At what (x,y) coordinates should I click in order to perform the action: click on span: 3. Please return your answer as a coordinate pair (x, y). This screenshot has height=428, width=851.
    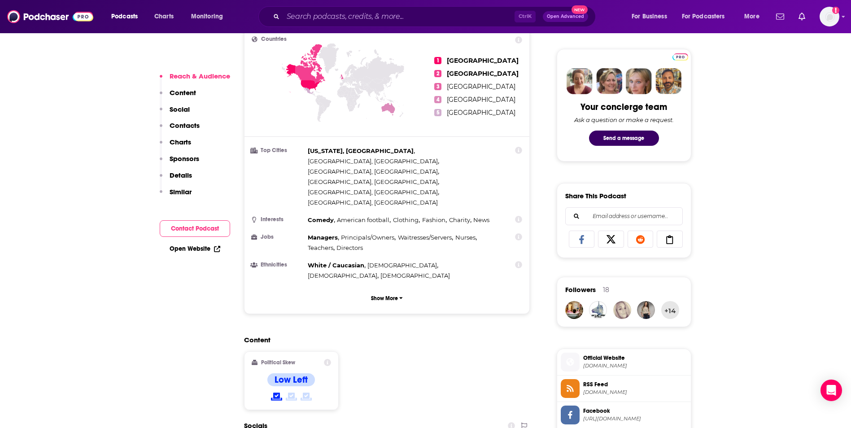
    Looking at the image, I should click on (438, 87).